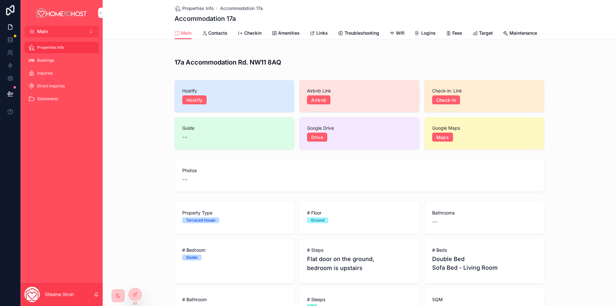  I want to click on a: Fees, so click(454, 34).